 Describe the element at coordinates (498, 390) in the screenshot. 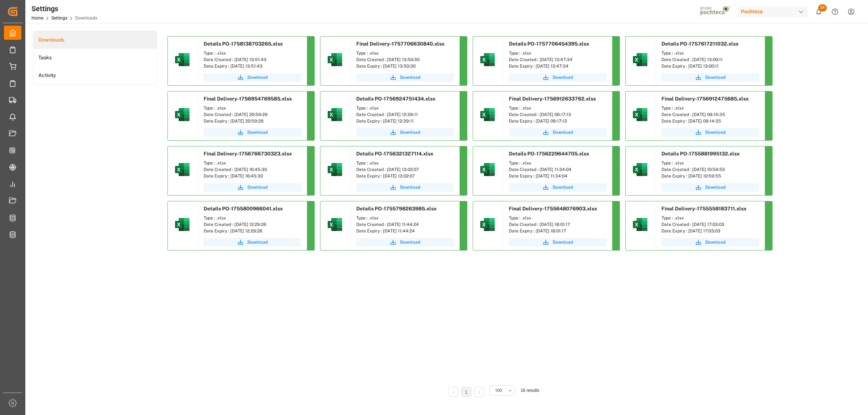

I see `span: 100` at that location.